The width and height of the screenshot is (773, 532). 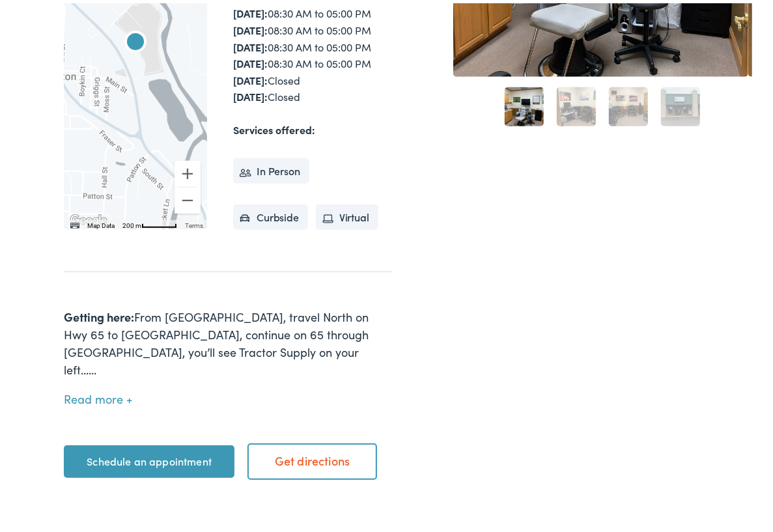 What do you see at coordinates (97, 395) in the screenshot?
I see `button: Read more` at bounding box center [97, 395].